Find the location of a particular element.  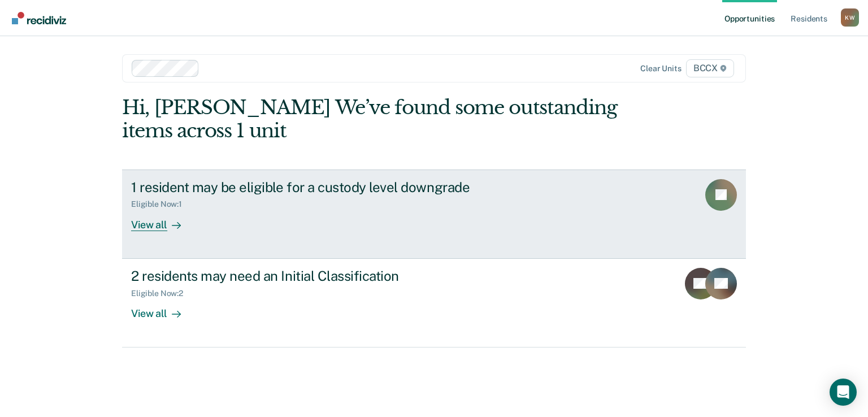

img: Recidiviz is located at coordinates (39, 18).